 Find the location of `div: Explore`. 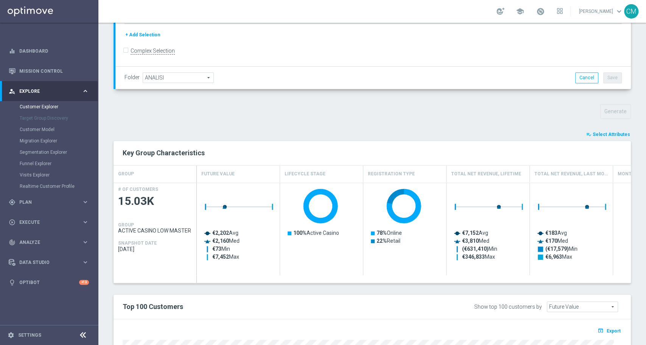

div: Explore is located at coordinates (45, 91).